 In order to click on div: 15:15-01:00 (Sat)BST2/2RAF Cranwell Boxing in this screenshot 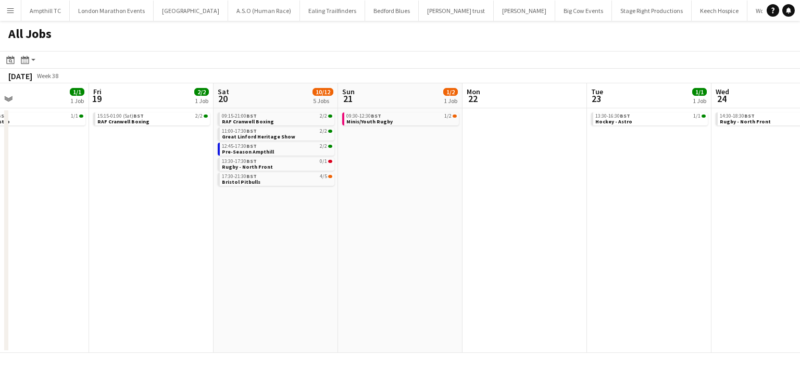, I will do `click(152, 120)`.